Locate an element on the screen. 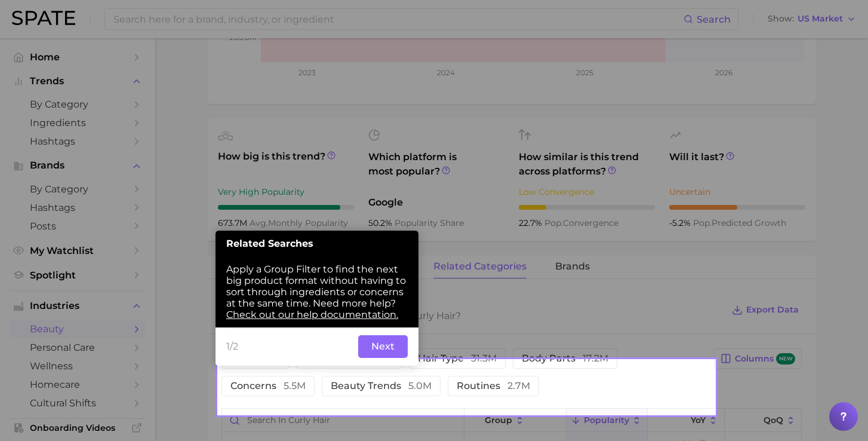 This screenshot has width=868, height=441. span: routines is located at coordinates (493, 386).